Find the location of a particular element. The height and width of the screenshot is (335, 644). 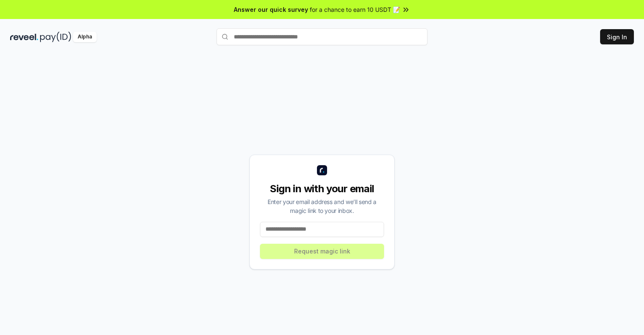

span: Answer our quick survey is located at coordinates (271, 9).